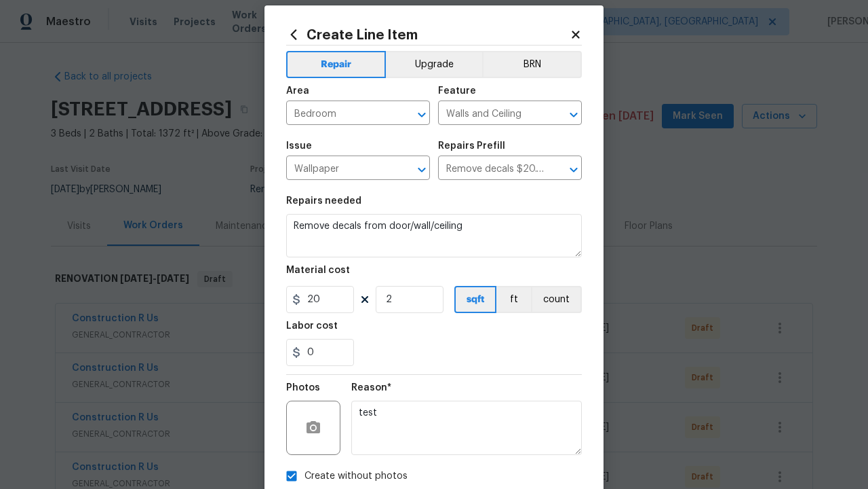  Describe the element at coordinates (356, 476) in the screenshot. I see `span: Create without photos` at that location.